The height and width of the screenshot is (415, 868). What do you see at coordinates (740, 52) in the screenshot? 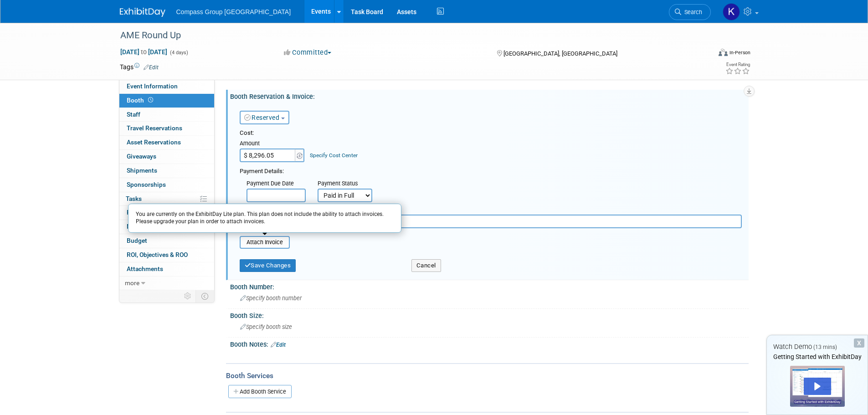
I see `div: In-Person` at bounding box center [740, 52].